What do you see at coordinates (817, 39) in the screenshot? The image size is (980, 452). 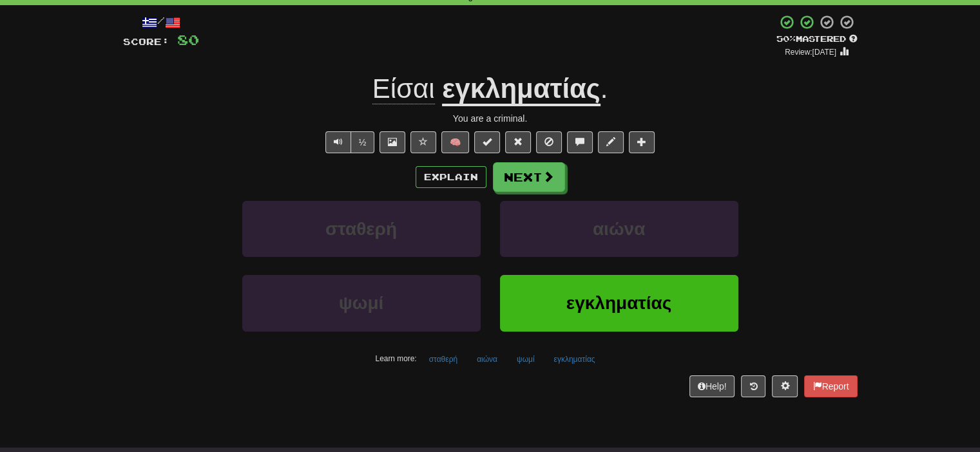 I see `div: Mastered` at bounding box center [817, 39].